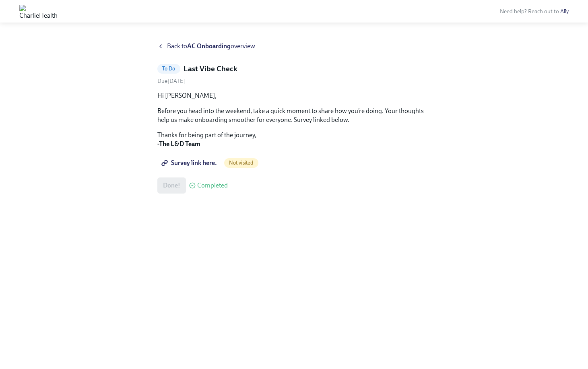 The height and width of the screenshot is (369, 588). What do you see at coordinates (294, 116) in the screenshot?
I see `p: Before you head into the weekend, take a quick moment to share how you’re doing. Your thoughts he...` at bounding box center [294, 116].